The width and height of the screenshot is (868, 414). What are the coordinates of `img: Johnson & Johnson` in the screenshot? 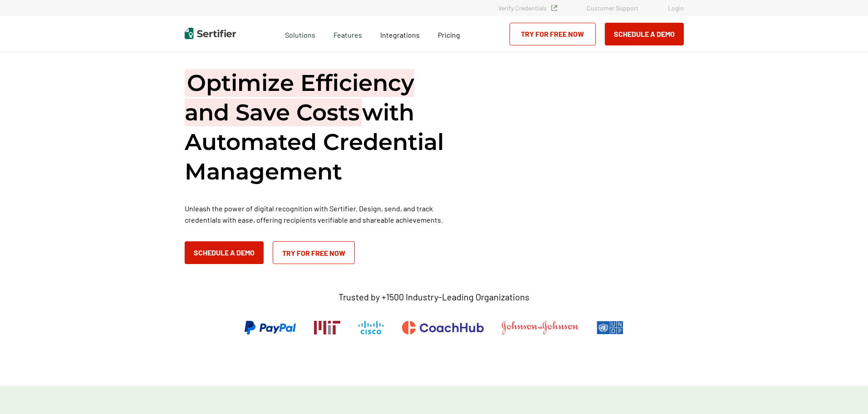 It's located at (540, 327).